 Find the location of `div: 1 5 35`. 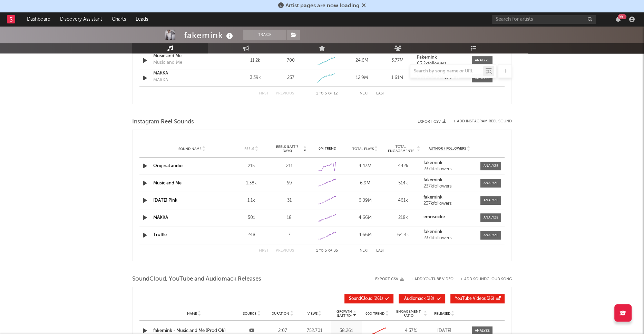

div: 1 5 35 is located at coordinates (327, 251).